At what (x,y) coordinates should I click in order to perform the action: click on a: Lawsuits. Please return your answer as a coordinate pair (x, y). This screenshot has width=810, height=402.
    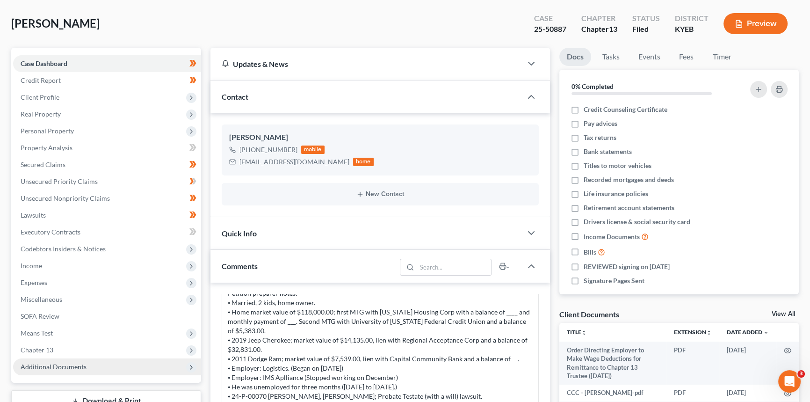
    Looking at the image, I should click on (107, 215).